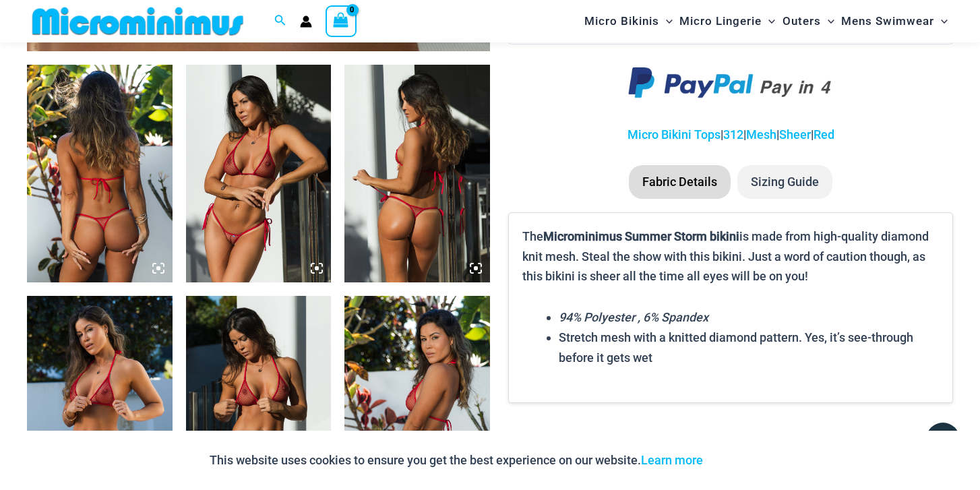 The image size is (980, 490). Describe the element at coordinates (457, 460) in the screenshot. I see `p: This website uses cookies to ensure you get the best experience on our website.` at that location.